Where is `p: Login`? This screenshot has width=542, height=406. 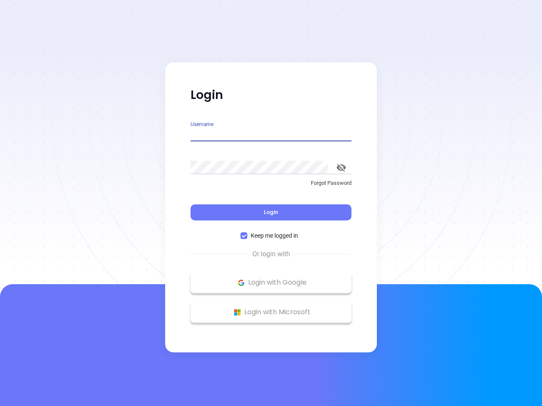 p: Login is located at coordinates (271, 95).